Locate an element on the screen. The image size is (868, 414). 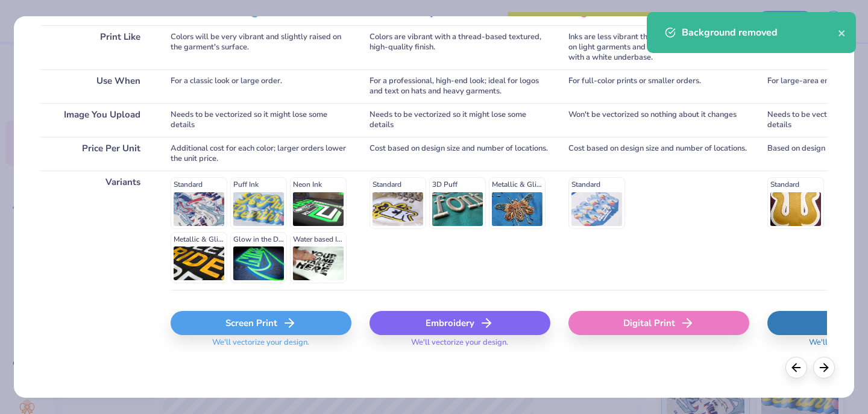
div: Screen Print is located at coordinates (261, 323).